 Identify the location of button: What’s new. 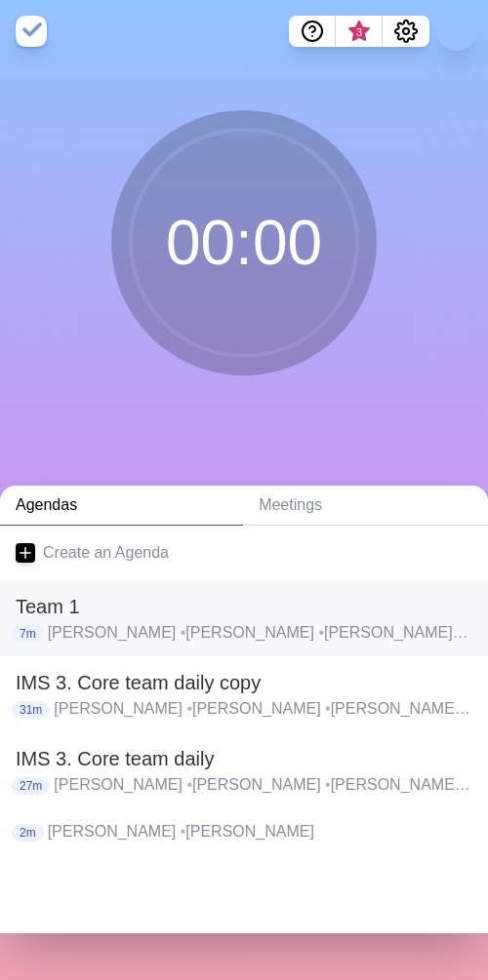
(359, 32).